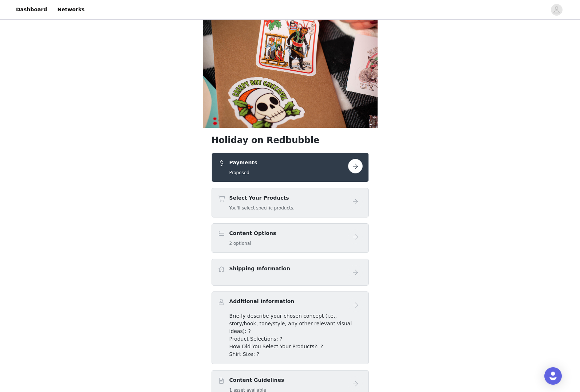 This screenshot has height=392, width=580. I want to click on h4: Content Options, so click(253, 233).